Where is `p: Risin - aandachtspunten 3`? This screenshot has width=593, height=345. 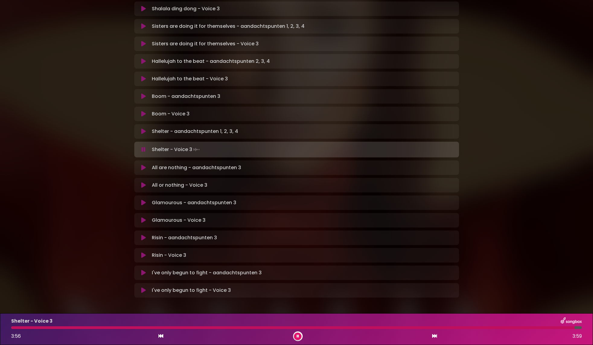 p: Risin - aandachtspunten 3 is located at coordinates (185, 238).